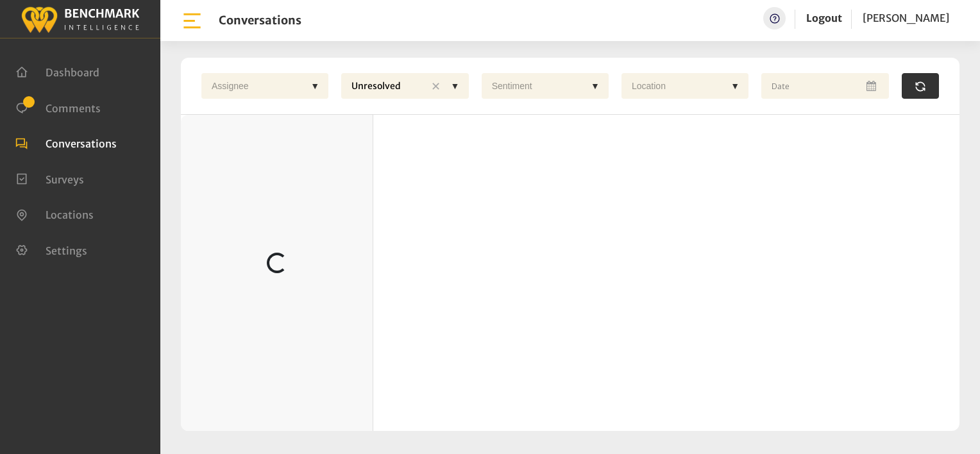  Describe the element at coordinates (192, 20) in the screenshot. I see `img: bar` at that location.